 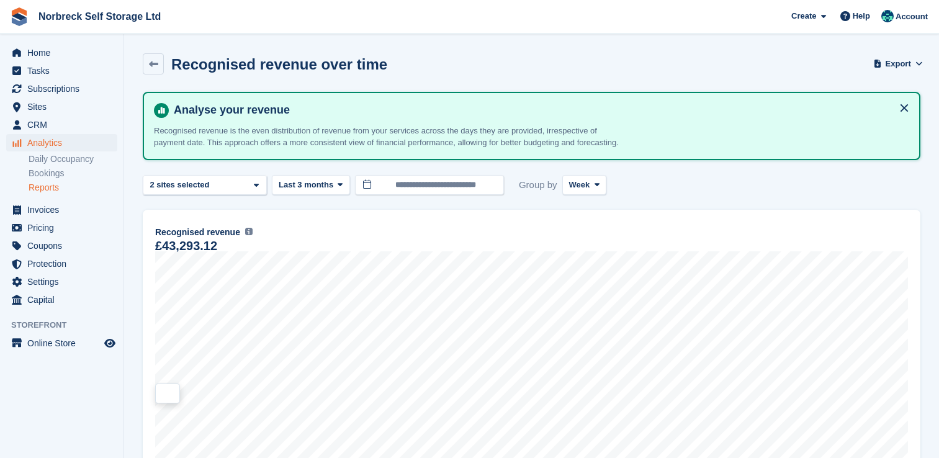 What do you see at coordinates (67, 325) in the screenshot?
I see `span: Storefront` at bounding box center [67, 325].